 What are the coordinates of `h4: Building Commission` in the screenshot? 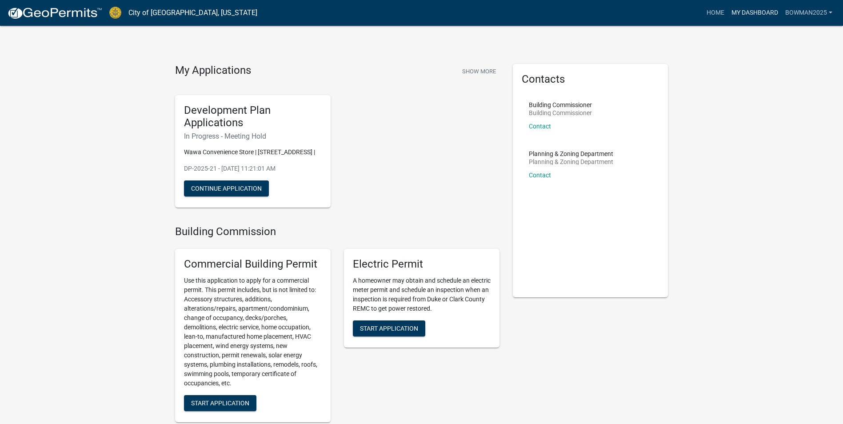 It's located at (337, 232).